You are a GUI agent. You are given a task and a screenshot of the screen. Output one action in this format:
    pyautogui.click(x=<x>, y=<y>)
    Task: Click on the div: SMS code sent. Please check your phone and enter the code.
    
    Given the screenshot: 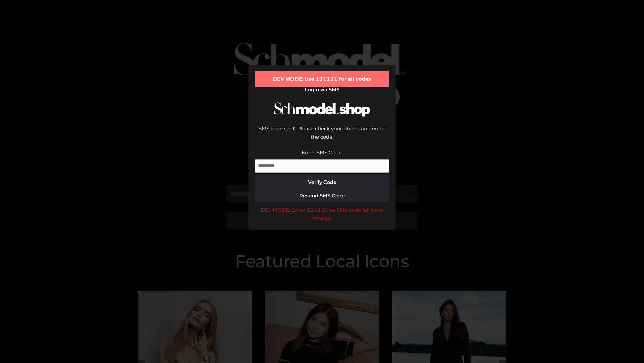 What is the action you would take?
    pyautogui.click(x=322, y=136)
    